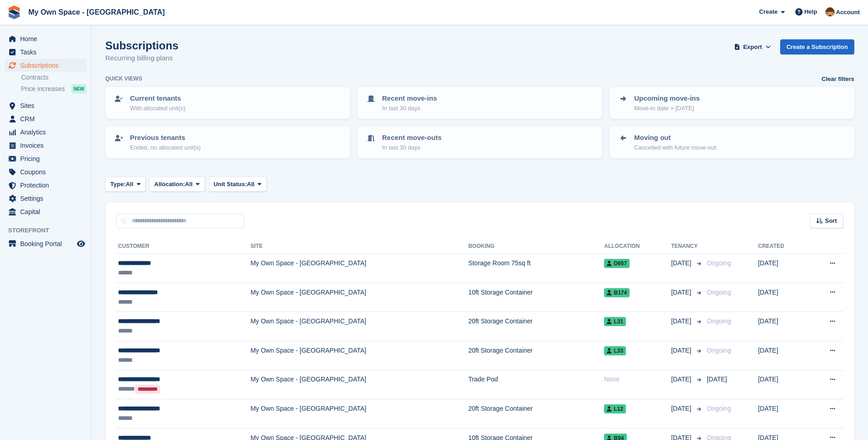 The width and height of the screenshot is (868, 440). I want to click on span: Tasks, so click(48, 52).